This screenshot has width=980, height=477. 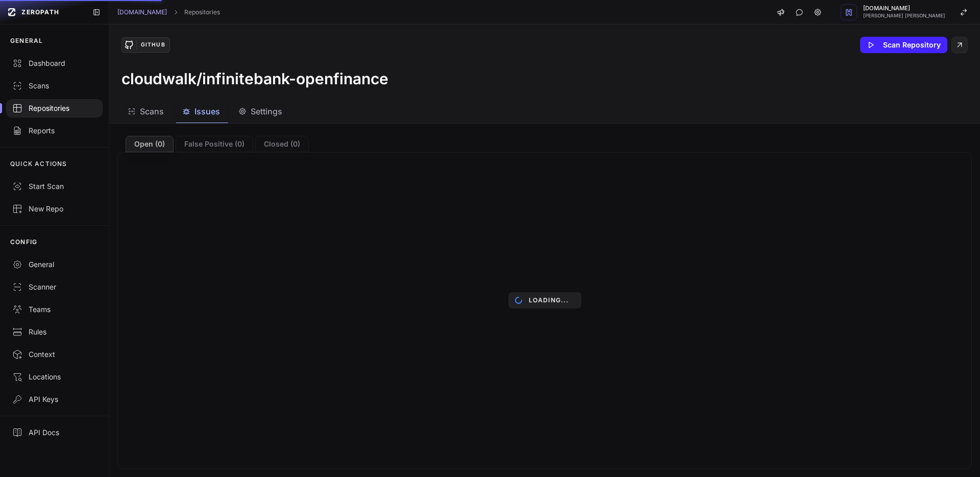 What do you see at coordinates (207, 111) in the screenshot?
I see `span: Issues` at bounding box center [207, 111].